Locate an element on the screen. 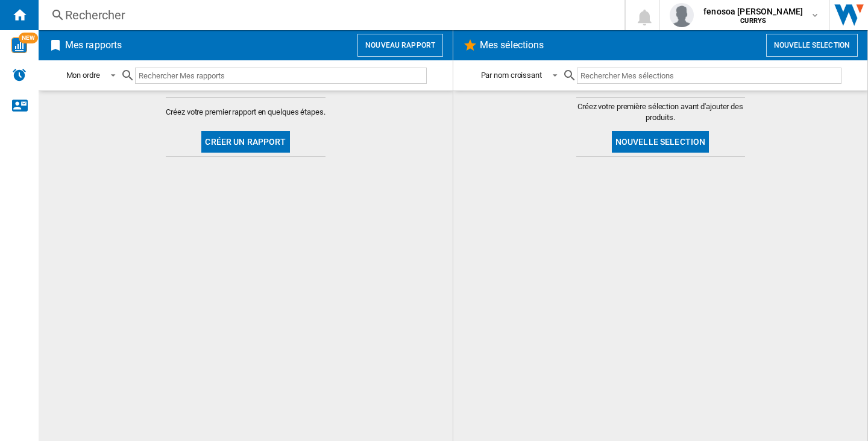  b: CURRYS is located at coordinates (753, 20).